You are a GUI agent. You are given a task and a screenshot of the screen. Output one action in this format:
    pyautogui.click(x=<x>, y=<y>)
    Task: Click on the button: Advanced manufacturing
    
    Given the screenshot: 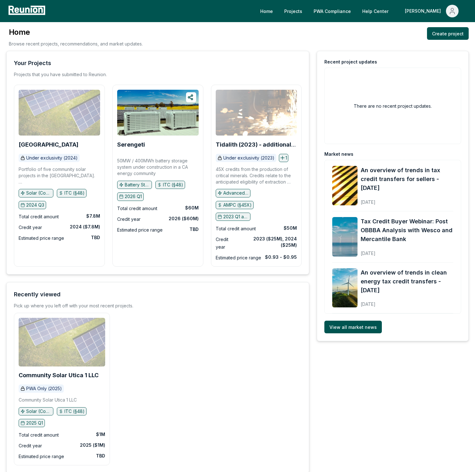 What is the action you would take?
    pyautogui.click(x=233, y=193)
    